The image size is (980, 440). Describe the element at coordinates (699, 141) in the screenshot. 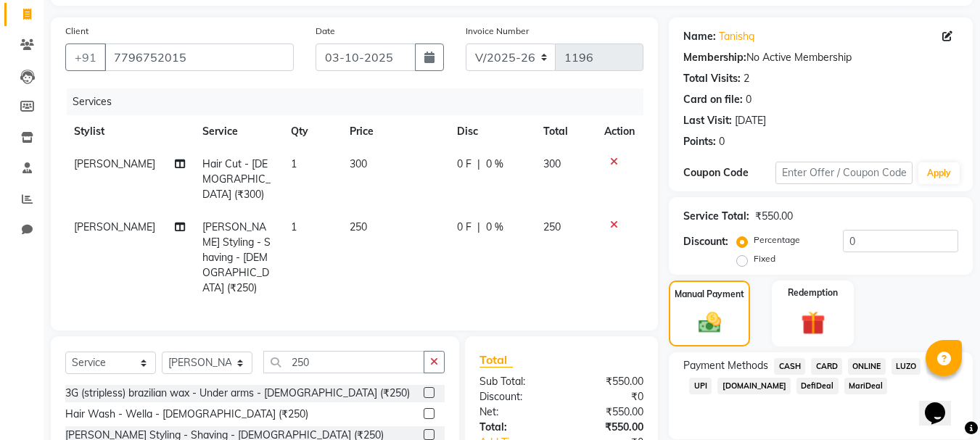

I see `div: Points:` at that location.